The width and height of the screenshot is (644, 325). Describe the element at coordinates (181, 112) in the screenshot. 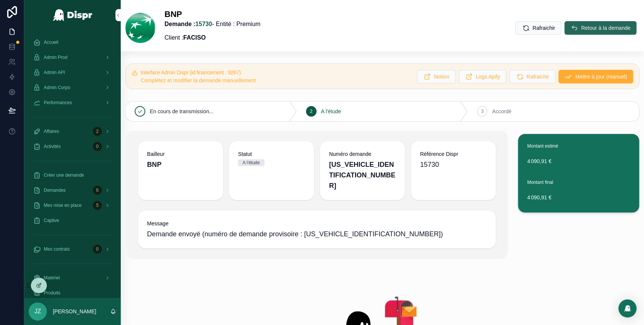

I see `span: En cours de transmission...` at that location.